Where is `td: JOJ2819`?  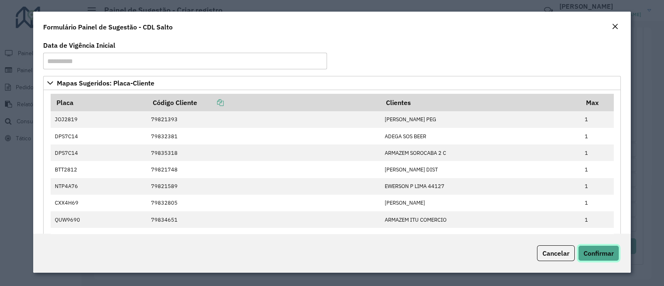 td: JOJ2819 is located at coordinates (99, 119).